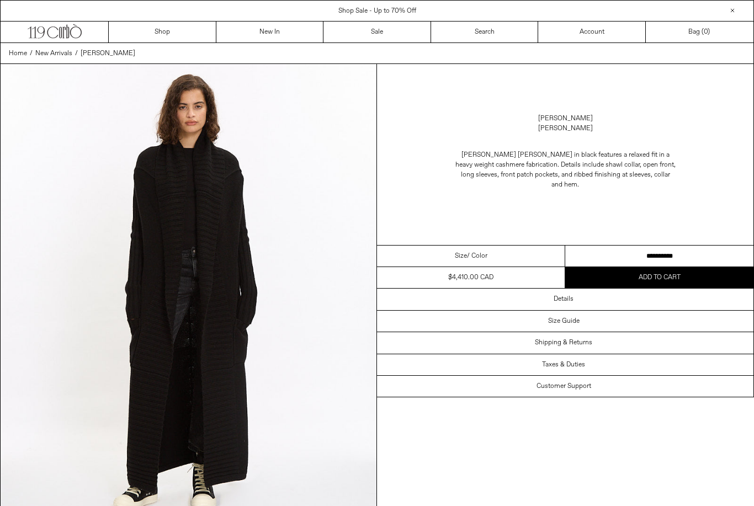 Image resolution: width=754 pixels, height=506 pixels. I want to click on h3: Taxes & Duties, so click(564, 365).